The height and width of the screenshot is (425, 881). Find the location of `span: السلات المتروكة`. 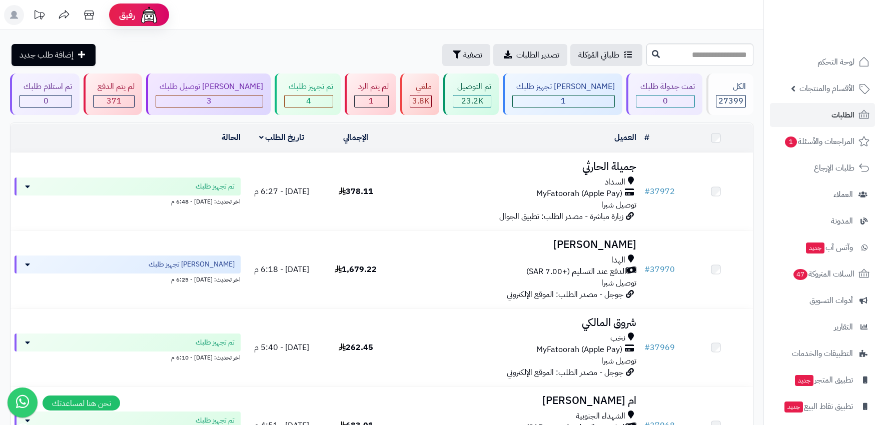

span: السلات المتروكة is located at coordinates (823, 274).